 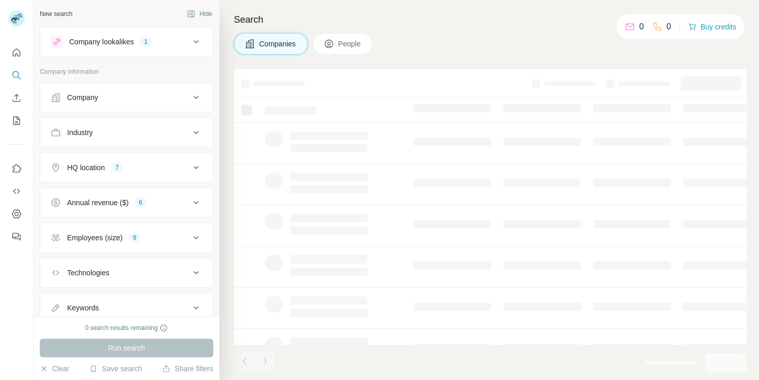 What do you see at coordinates (134, 238) in the screenshot?
I see `div: 9` at bounding box center [134, 238].